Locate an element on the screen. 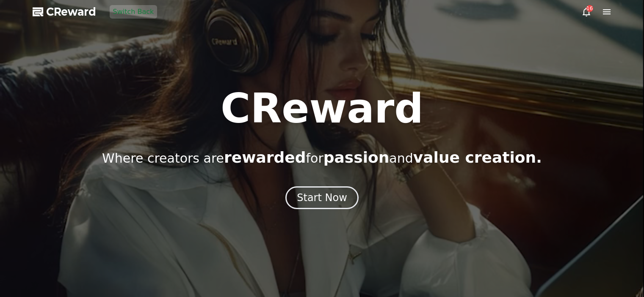 The height and width of the screenshot is (297, 644). div: Start Now is located at coordinates (322, 198).